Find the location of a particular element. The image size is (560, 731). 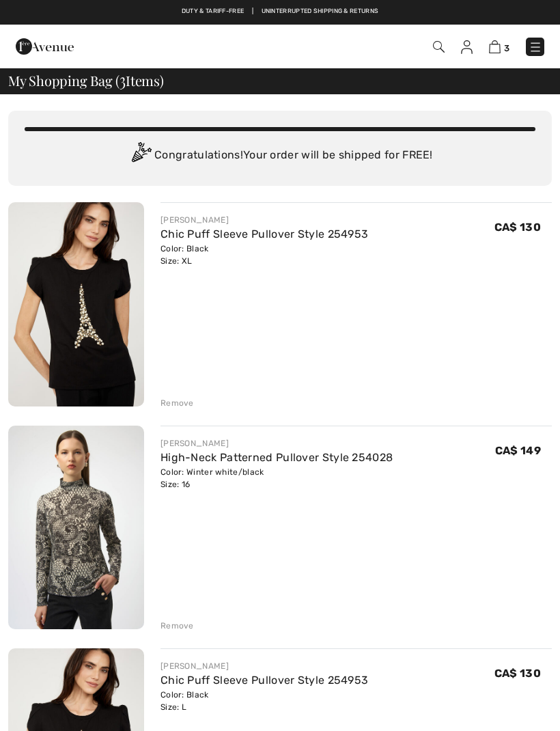

a: High-Neck Patterned Pullover Style 254028 is located at coordinates (277, 457).